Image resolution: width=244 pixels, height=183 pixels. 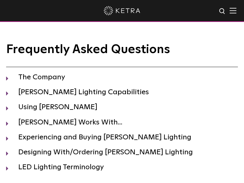 I want to click on img: ketra-logo-2019-white, so click(x=122, y=11).